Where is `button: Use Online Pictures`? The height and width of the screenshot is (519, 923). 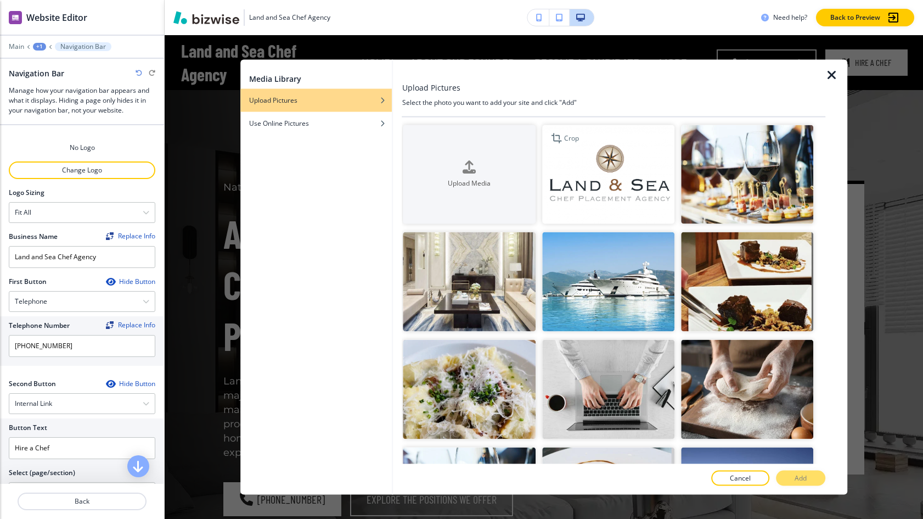 button: Use Online Pictures is located at coordinates (316, 123).